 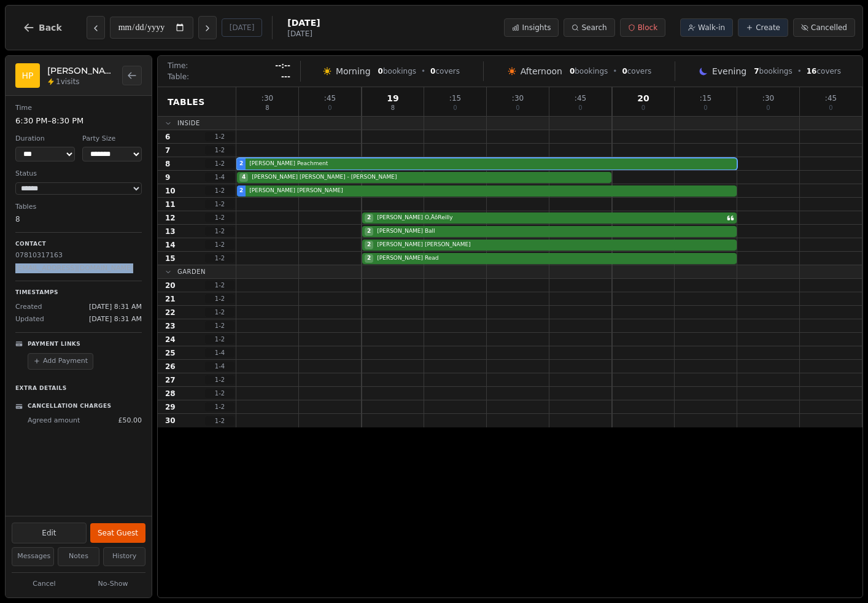 I want to click on span: 6, so click(x=168, y=137).